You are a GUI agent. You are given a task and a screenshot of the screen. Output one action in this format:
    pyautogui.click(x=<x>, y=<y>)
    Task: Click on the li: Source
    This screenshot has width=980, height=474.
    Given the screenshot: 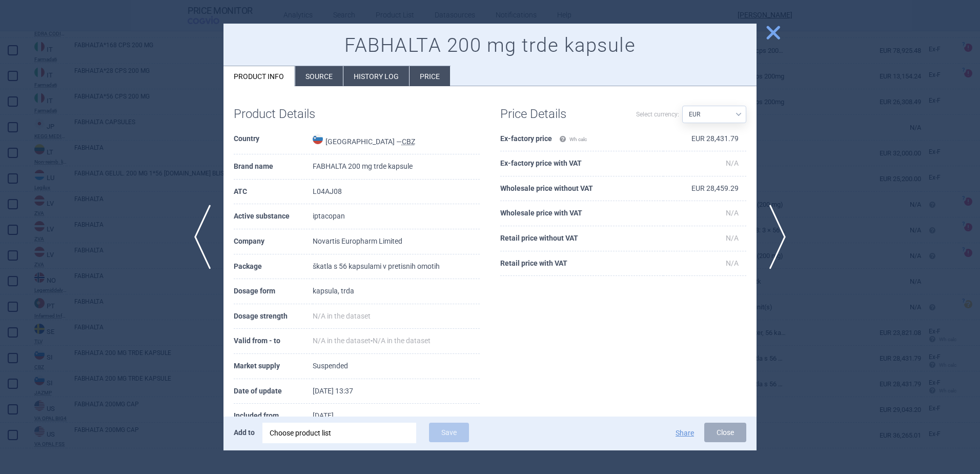 What is the action you would take?
    pyautogui.click(x=319, y=76)
    